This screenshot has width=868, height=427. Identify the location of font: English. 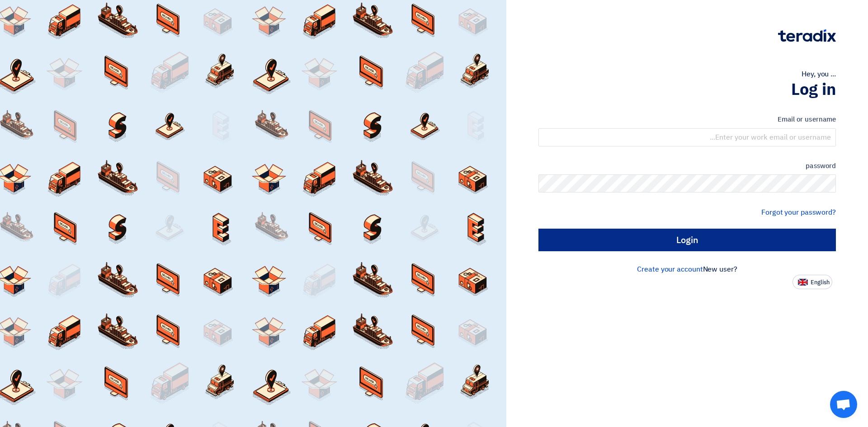
(820, 282).